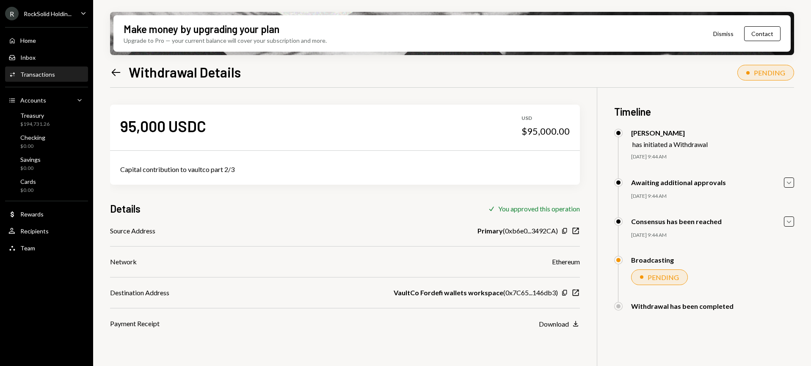 This screenshot has width=811, height=366. What do you see at coordinates (140, 292) in the screenshot?
I see `div: Destination Address` at bounding box center [140, 292].